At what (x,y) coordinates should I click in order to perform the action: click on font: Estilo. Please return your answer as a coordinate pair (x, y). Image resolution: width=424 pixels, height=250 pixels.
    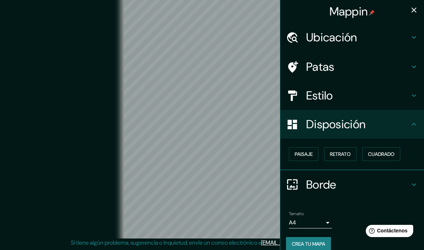
    Looking at the image, I should click on (319, 95).